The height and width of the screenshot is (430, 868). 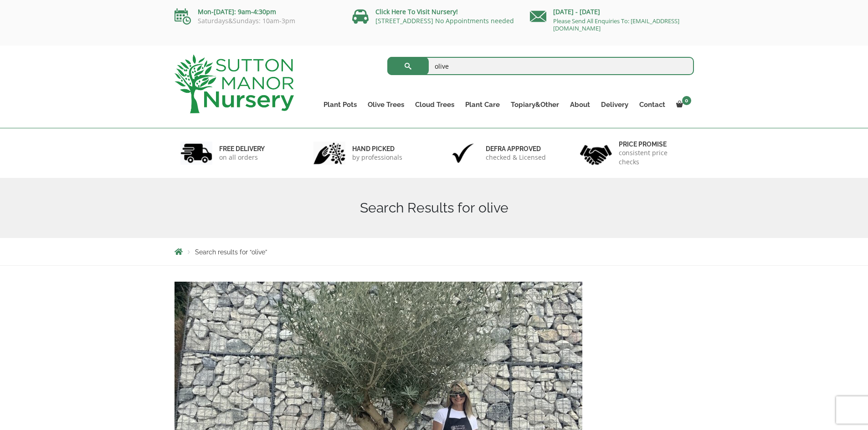 What do you see at coordinates (197, 153) in the screenshot?
I see `img: 1.jpg` at bounding box center [197, 153].